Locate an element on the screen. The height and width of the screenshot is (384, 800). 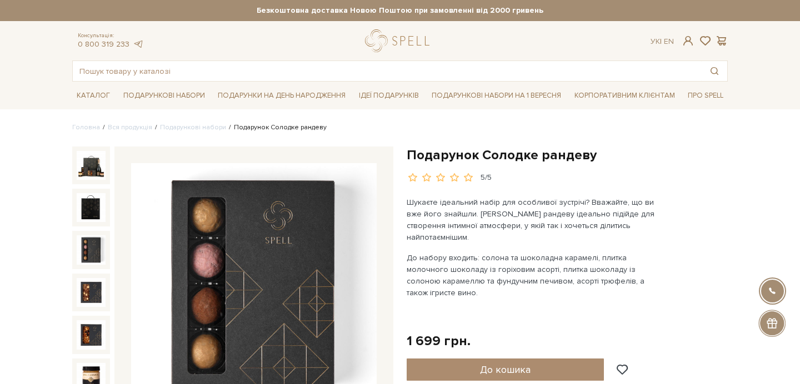
a: Корпоративним клієнтам is located at coordinates (624, 96).